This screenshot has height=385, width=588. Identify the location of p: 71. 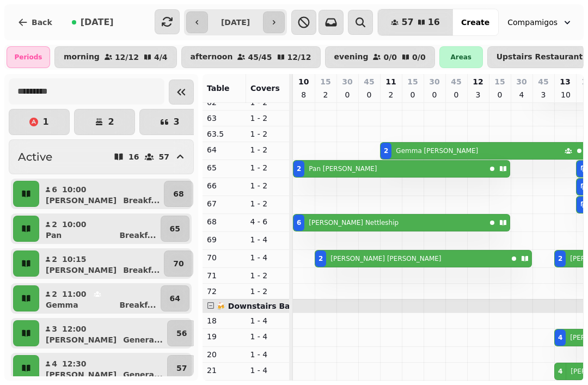
(225, 276).